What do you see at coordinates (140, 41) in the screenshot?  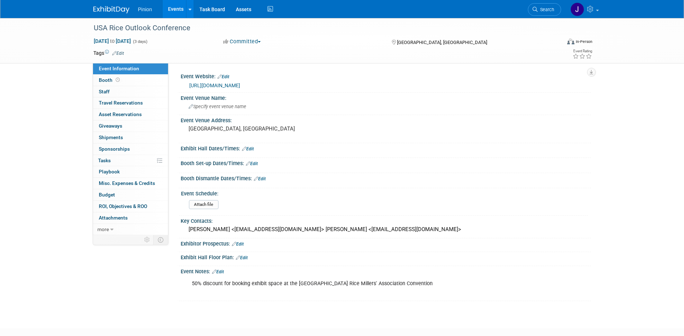 I see `span: (3 days)` at bounding box center [140, 41].